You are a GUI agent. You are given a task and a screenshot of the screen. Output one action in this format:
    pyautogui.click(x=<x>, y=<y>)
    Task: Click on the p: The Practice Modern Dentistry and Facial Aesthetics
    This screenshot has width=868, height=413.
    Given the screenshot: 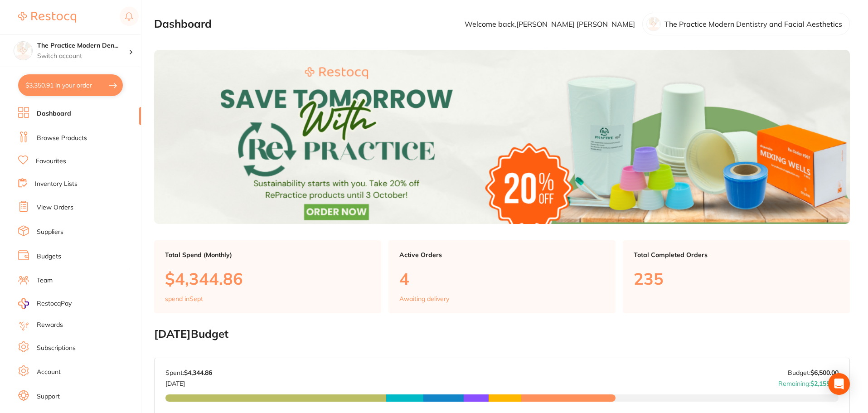 What is the action you would take?
    pyautogui.click(x=753, y=24)
    